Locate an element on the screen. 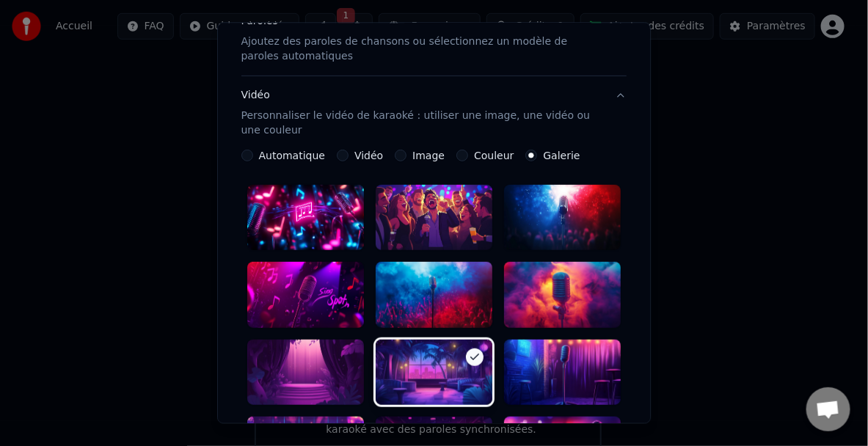 This screenshot has height=446, width=868. label: Couleur is located at coordinates (494, 155).